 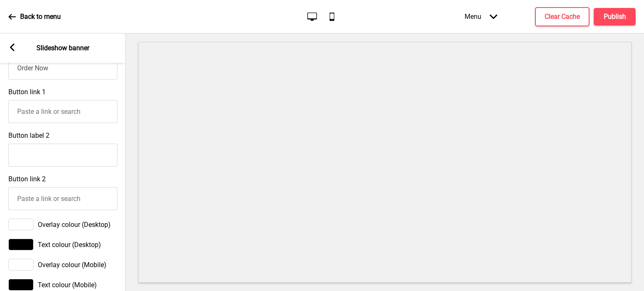 What do you see at coordinates (67, 285) in the screenshot?
I see `span: Text colour (Mobile)` at bounding box center [67, 285].